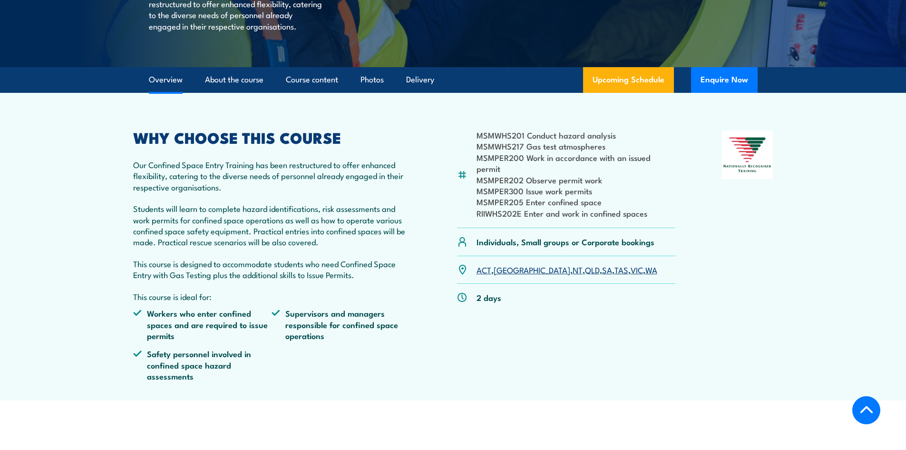 This screenshot has width=906, height=450. Describe the element at coordinates (576, 201) in the screenshot. I see `li: MSMPER205 Enter confined space` at that location.